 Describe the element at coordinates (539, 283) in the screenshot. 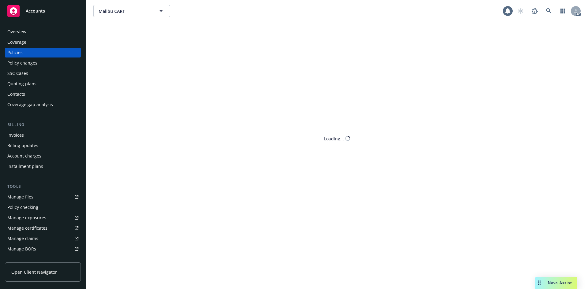

I see `div: Drag to move` at that location.